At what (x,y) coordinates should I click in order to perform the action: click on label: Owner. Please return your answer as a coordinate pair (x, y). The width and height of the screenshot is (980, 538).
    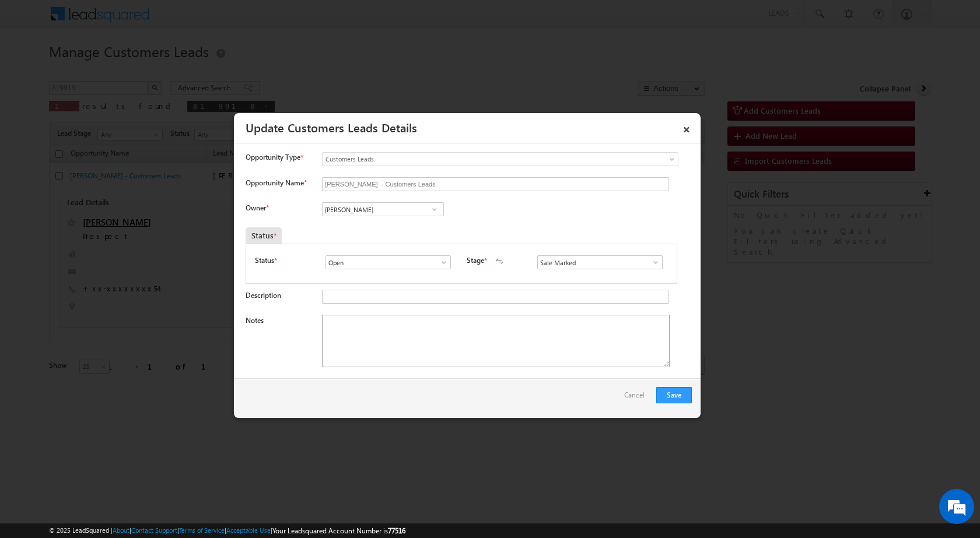
    Looking at the image, I should click on (257, 207).